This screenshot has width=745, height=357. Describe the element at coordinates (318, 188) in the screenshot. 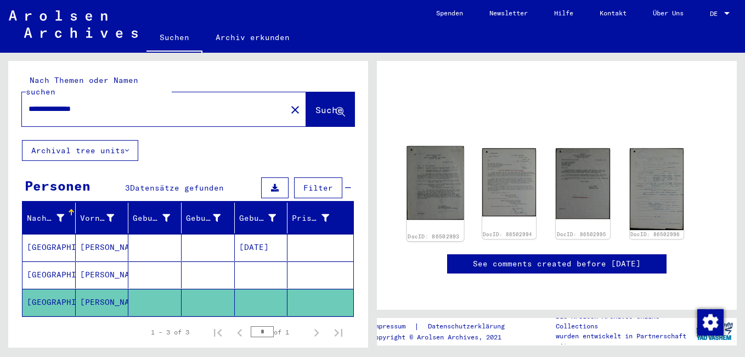

I see `button: Filter` at that location.